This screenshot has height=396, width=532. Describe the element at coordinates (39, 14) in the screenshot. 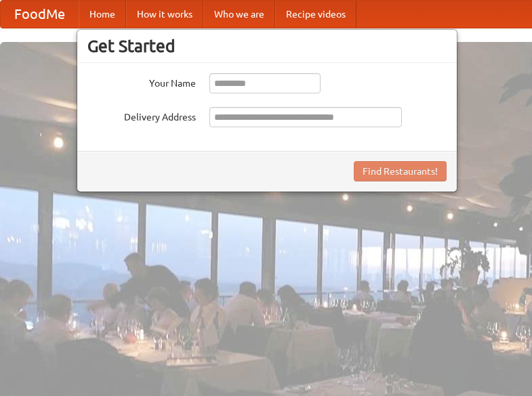

I see `a: FoodMe` at that location.